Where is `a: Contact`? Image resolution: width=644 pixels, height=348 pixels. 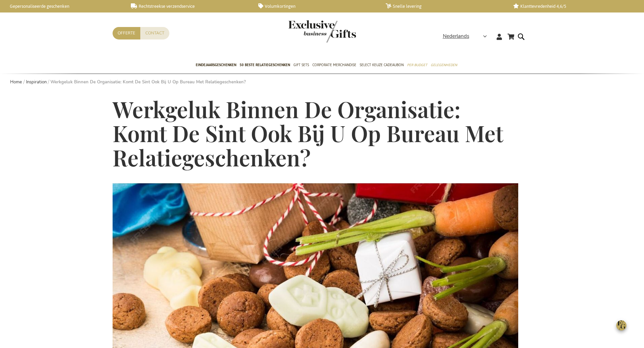
a: Contact is located at coordinates (155, 33).